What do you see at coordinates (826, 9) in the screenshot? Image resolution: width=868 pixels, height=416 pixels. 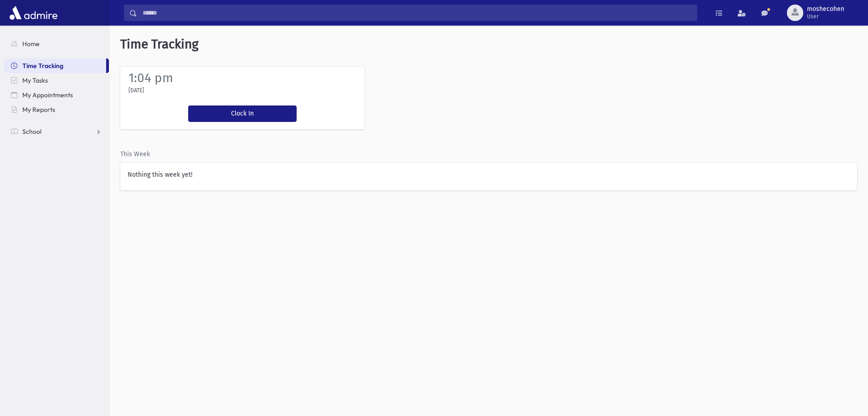 I see `span: moshecohen` at bounding box center [826, 9].